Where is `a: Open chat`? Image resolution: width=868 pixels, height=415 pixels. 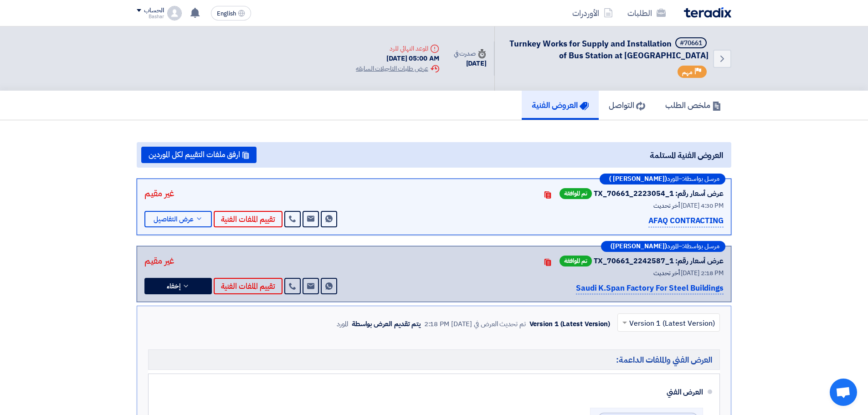
a: Open chat is located at coordinates (843, 393).